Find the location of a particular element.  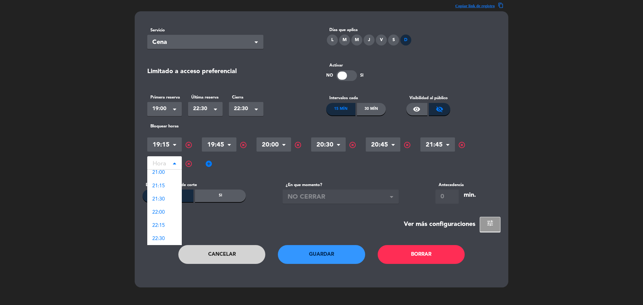

div: 30 Mín is located at coordinates (372, 109).